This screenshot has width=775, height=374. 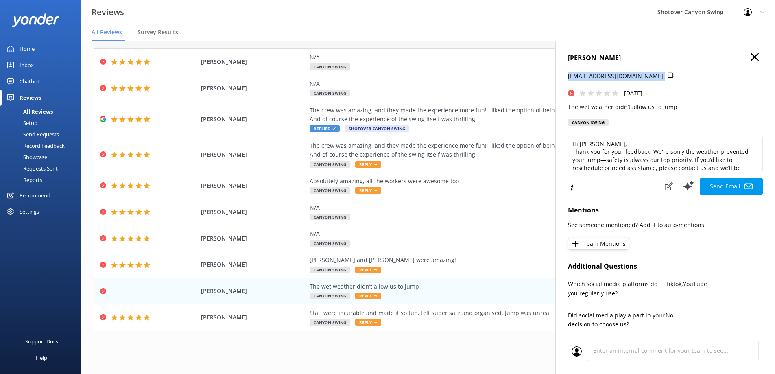 What do you see at coordinates (30, 98) in the screenshot?
I see `div: Reviews` at bounding box center [30, 98].